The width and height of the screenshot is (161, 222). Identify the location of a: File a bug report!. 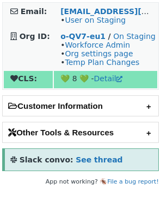
(132, 182).